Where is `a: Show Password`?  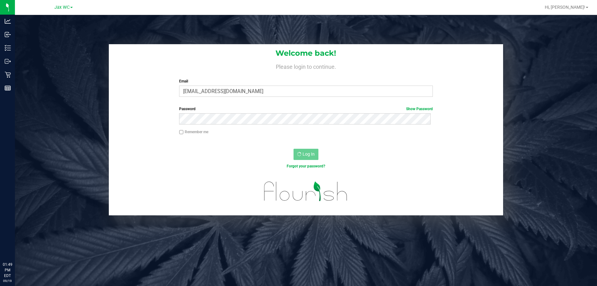 a: Show Password is located at coordinates (419, 109).